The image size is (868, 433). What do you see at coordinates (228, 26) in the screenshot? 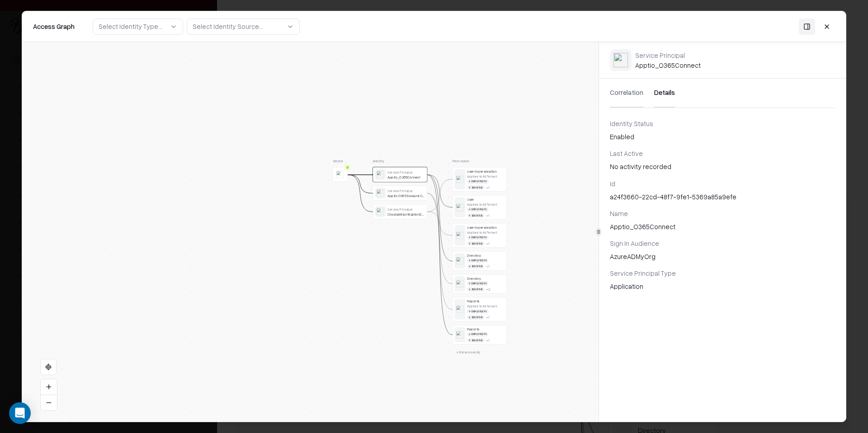
I see `div: Select Identity Source...` at bounding box center [228, 26].